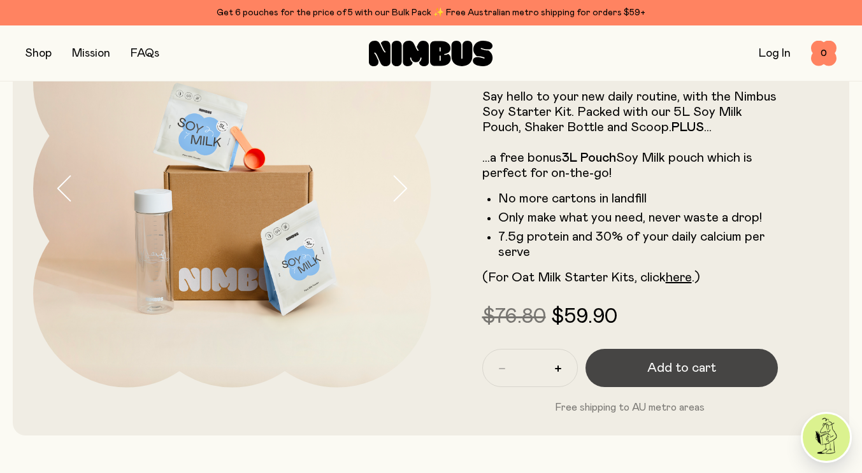 This screenshot has height=473, width=862. What do you see at coordinates (514, 317) in the screenshot?
I see `span: $76.80` at bounding box center [514, 317].